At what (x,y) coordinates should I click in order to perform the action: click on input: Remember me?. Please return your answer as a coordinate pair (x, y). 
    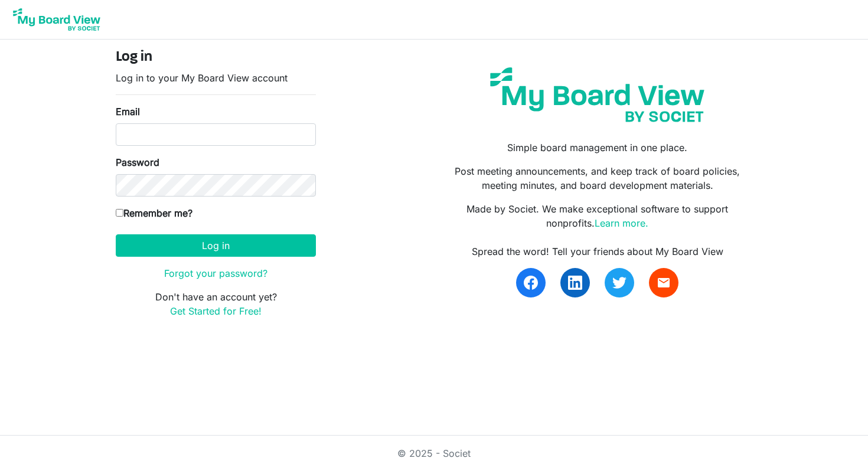
    Looking at the image, I should click on (119, 212).